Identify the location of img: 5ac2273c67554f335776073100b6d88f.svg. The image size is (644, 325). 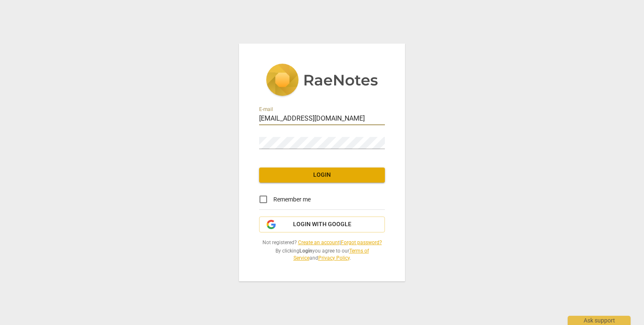
(322, 81).